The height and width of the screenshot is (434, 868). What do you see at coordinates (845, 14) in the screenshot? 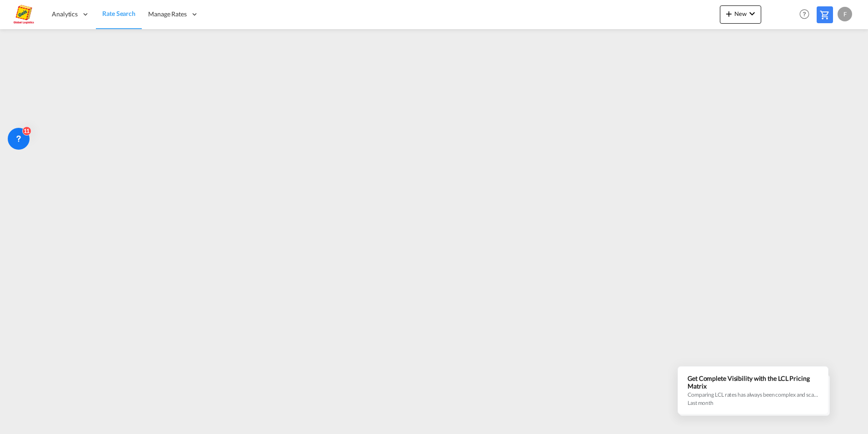
I see `div: F` at bounding box center [845, 14].